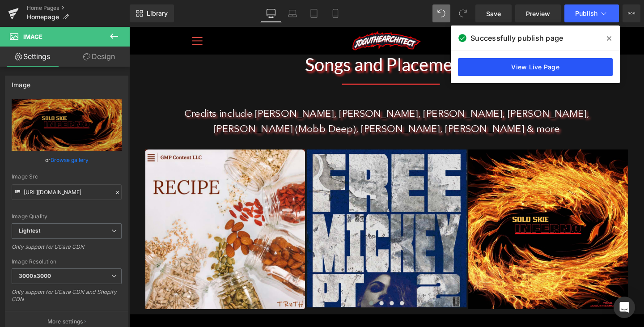 This screenshot has width=644, height=327. Describe the element at coordinates (275, 39) in the screenshot. I see `h1: Songs and Placements` at that location.